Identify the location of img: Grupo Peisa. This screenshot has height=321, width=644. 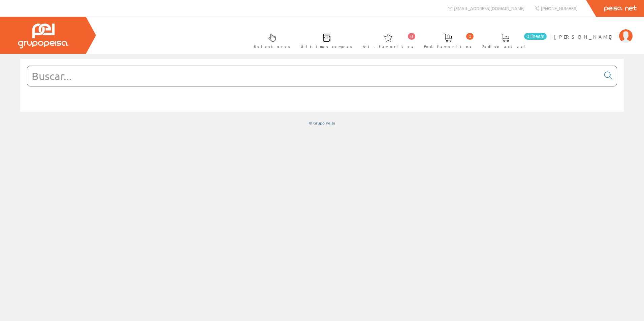
(43, 36).